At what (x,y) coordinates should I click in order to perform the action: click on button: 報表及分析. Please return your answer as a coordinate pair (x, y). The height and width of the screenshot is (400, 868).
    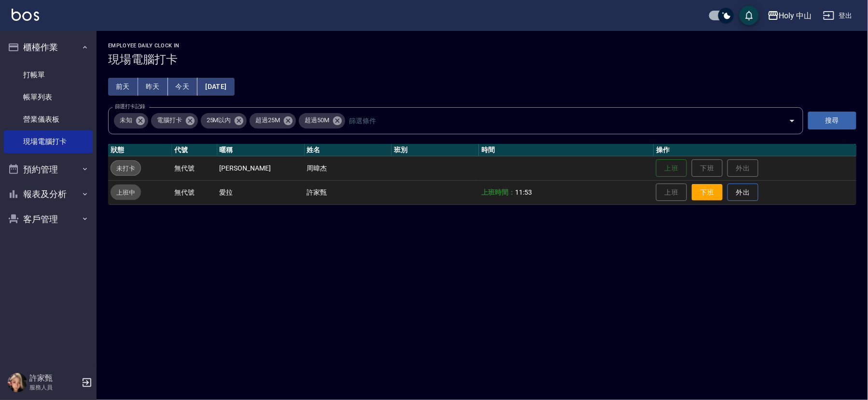
    Looking at the image, I should click on (49, 194).